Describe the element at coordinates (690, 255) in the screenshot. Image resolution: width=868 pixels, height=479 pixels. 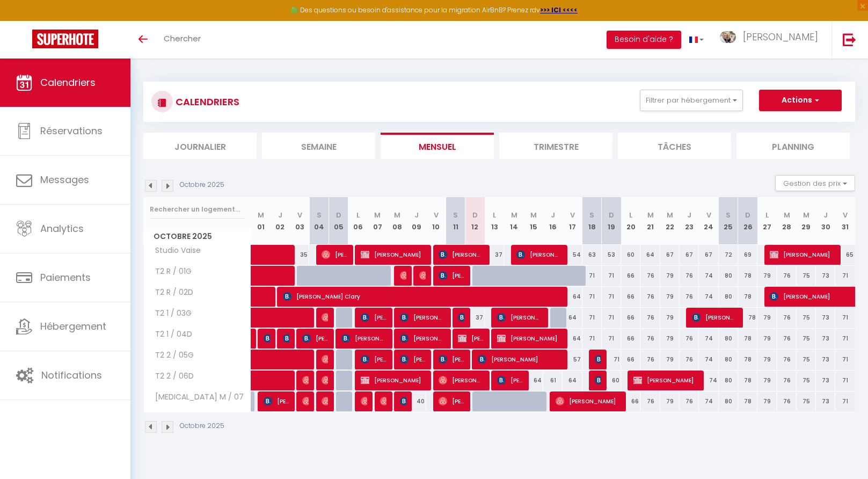
I see `div: 67` at that location.